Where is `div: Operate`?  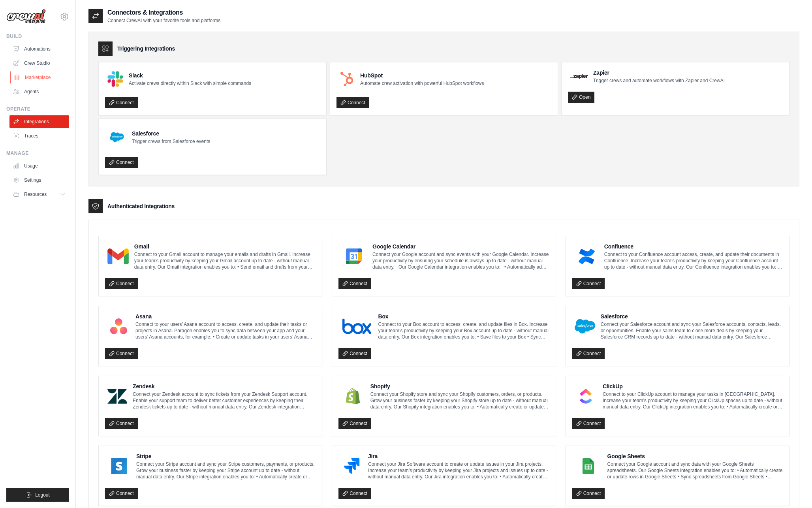 div: Operate is located at coordinates (37, 109).